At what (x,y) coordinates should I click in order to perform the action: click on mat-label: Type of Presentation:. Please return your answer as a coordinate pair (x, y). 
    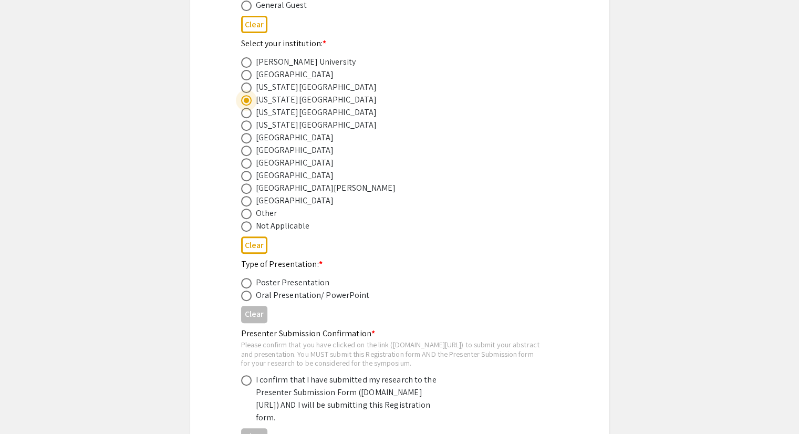
    Looking at the image, I should click on (282, 264).